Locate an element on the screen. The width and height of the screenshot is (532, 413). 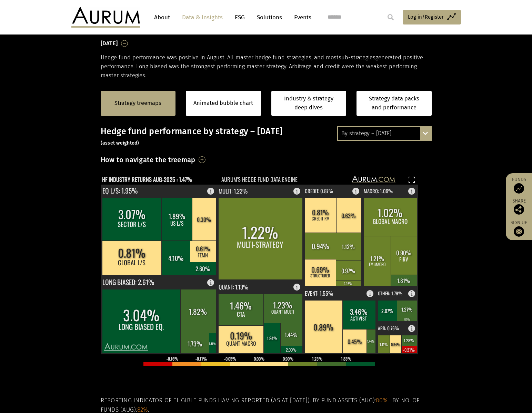
span: Log in/Register is located at coordinates (426, 17).